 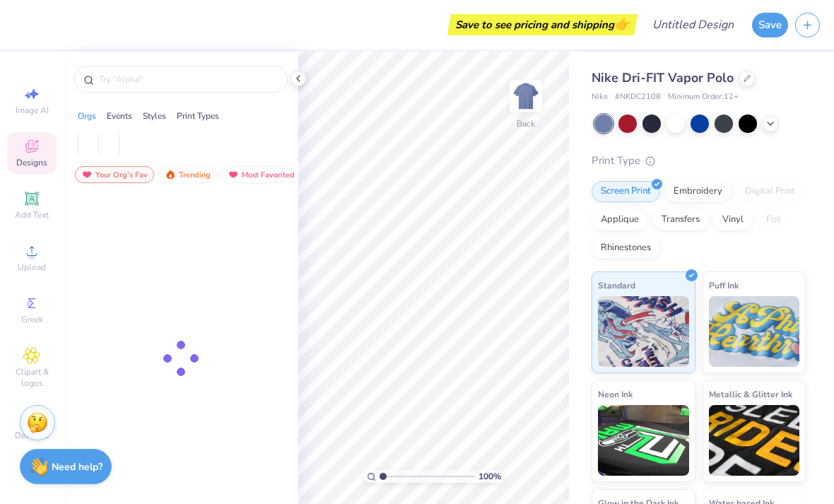 What do you see at coordinates (755, 331) in the screenshot?
I see `img: Puff Ink` at bounding box center [755, 331].